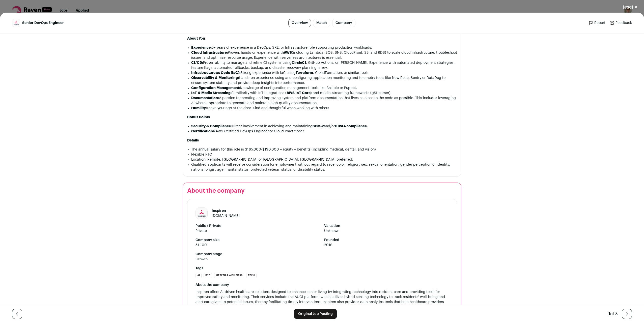 The height and width of the screenshot is (323, 644). Describe the element at coordinates (386, 245) in the screenshot. I see `span: 2016` at that location.